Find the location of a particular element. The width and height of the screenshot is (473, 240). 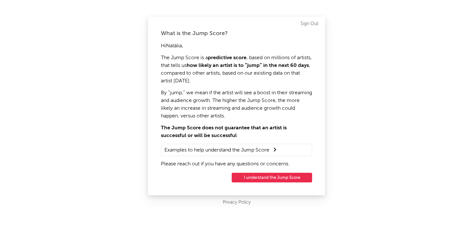

button: I understand the Jump Score is located at coordinates (272, 178).